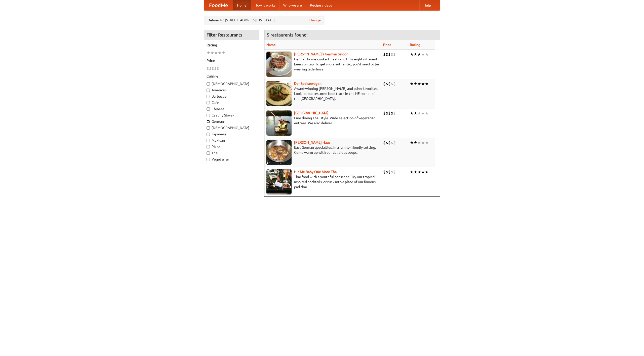 Image resolution: width=644 pixels, height=356 pixels. I want to click on a: Price, so click(387, 45).